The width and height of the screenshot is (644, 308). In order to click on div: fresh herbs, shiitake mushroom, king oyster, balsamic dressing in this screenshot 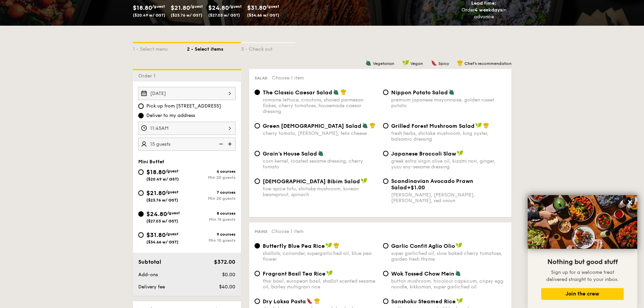, I will do `click(449, 136)`.